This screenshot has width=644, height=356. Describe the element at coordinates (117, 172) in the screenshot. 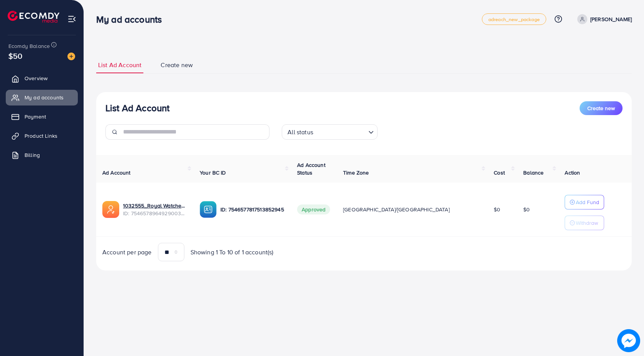

I see `span: Ad Account` at that location.